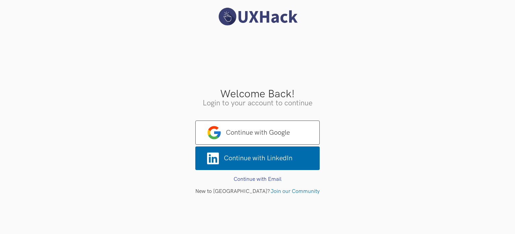 This screenshot has height=234, width=515. Describe the element at coordinates (258, 133) in the screenshot. I see `a: Continue with Google` at that location.